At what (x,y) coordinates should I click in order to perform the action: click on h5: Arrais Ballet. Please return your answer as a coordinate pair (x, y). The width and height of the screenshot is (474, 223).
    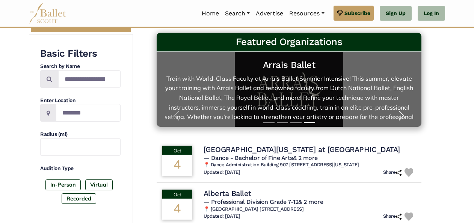
    Looking at the image, I should click on (289, 65).